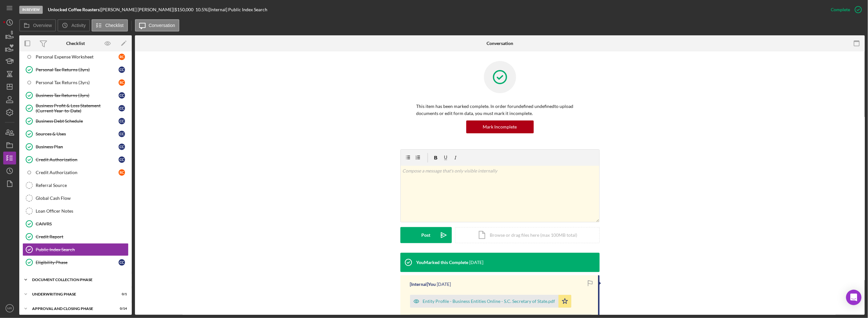  What do you see at coordinates (76, 198) in the screenshot?
I see `a: Global Cash Flow` at bounding box center [76, 198].